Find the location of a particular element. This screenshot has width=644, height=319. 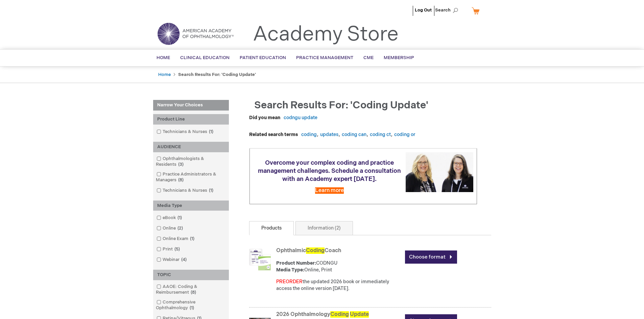

dt: Did you mean is located at coordinates (265, 118).